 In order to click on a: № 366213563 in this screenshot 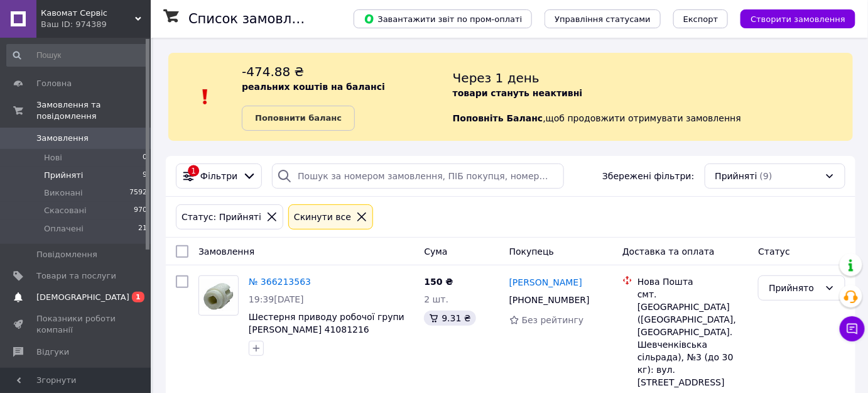, I will do `click(279, 282)`.